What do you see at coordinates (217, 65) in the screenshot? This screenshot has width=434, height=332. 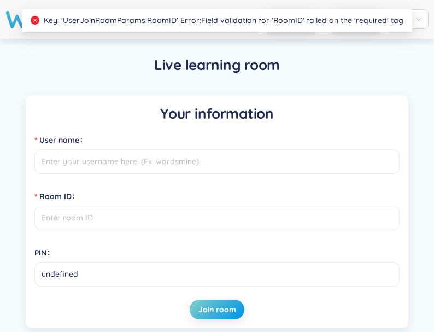 I see `h5: Live learning room` at bounding box center [217, 65].